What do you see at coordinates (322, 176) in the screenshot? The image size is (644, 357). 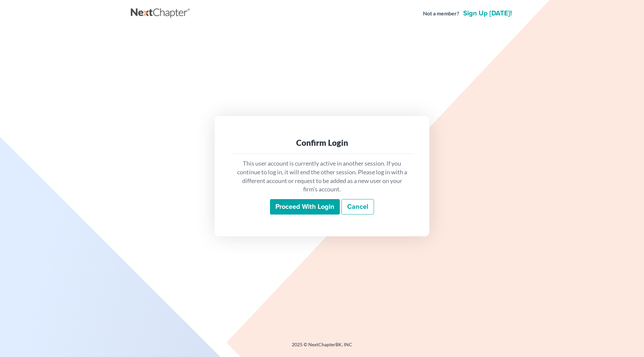 I see `p: This user account is currently active in another session. If you continue to log in, it will end ...` at bounding box center [322, 176].